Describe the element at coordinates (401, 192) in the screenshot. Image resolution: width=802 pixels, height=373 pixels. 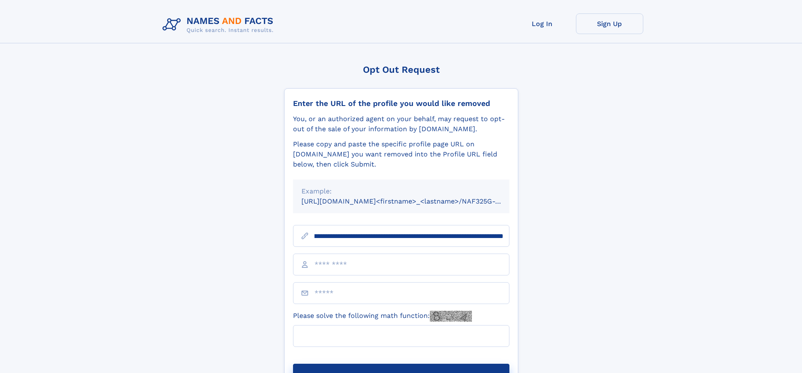
I see `div: Example:` at that location.